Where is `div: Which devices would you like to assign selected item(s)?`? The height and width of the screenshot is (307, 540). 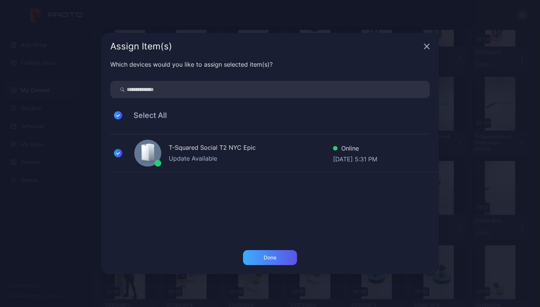 div: Which devices would you like to assign selected item(s)? is located at coordinates (270, 64).